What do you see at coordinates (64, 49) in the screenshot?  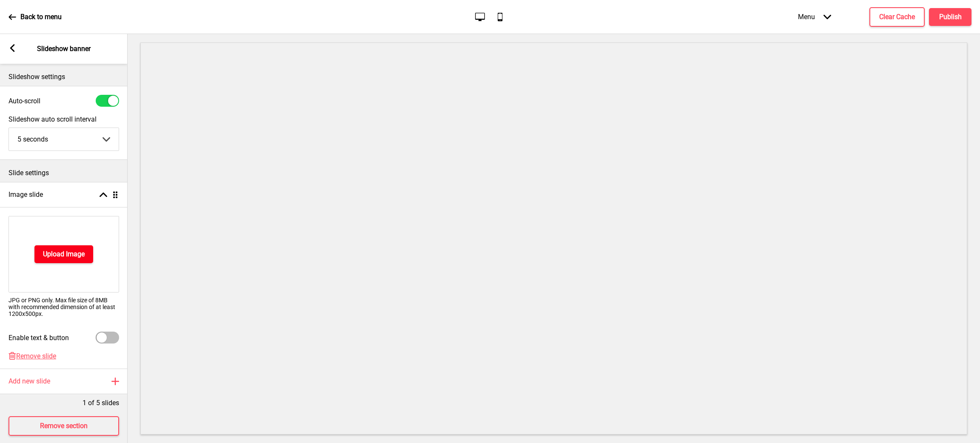 I see `p: Slideshow banner` at bounding box center [64, 49].